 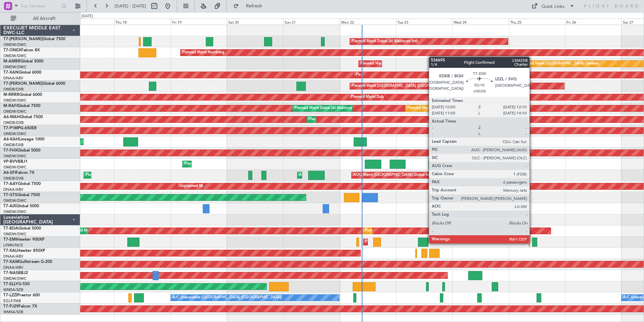 I want to click on button: Refresh, so click(x=250, y=6).